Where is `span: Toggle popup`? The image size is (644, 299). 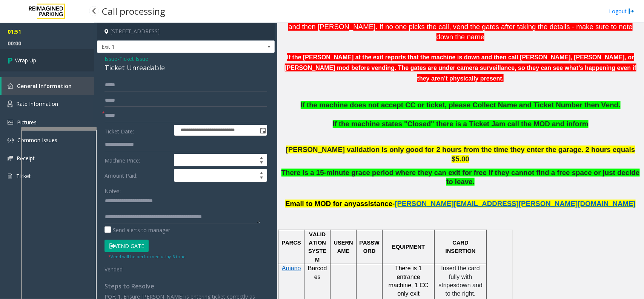
span: Toggle popup is located at coordinates (263, 131).